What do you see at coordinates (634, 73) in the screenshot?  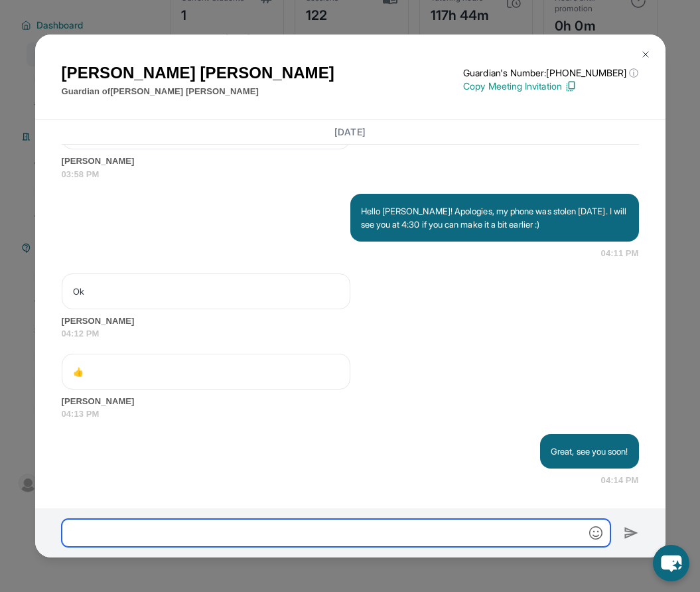 I see `span: ⓘ` at bounding box center [634, 73].